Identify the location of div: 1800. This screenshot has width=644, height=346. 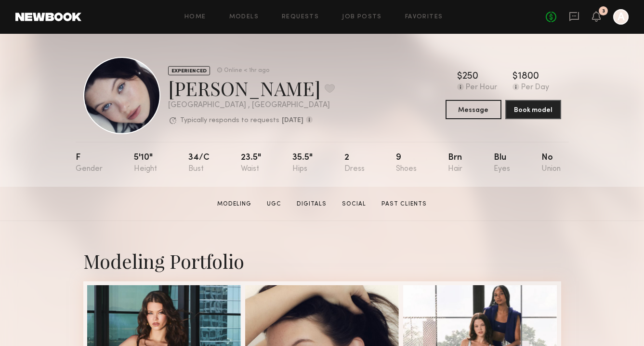
(528, 77).